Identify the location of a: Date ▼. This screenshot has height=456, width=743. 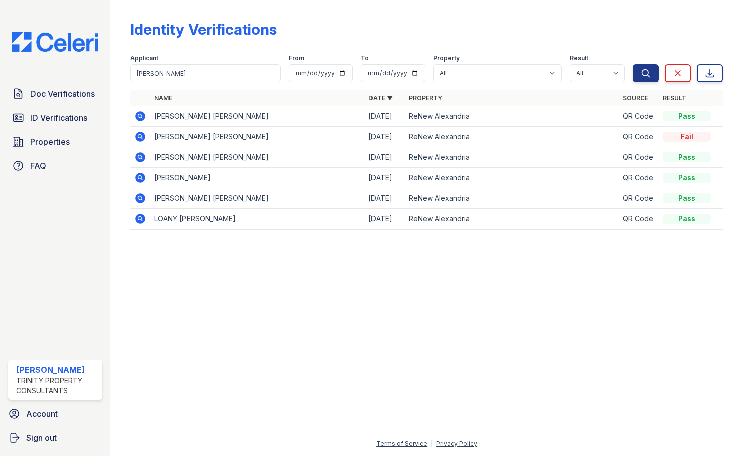
(380, 98).